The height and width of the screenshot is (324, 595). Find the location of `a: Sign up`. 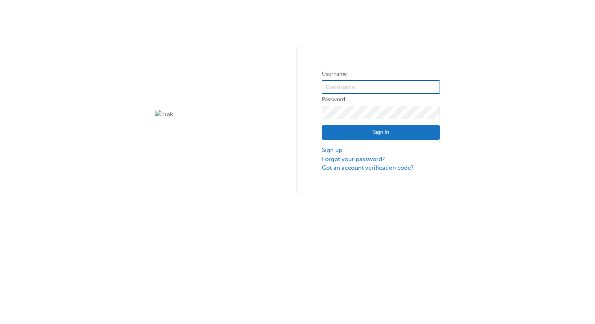

a: Sign up is located at coordinates (381, 150).